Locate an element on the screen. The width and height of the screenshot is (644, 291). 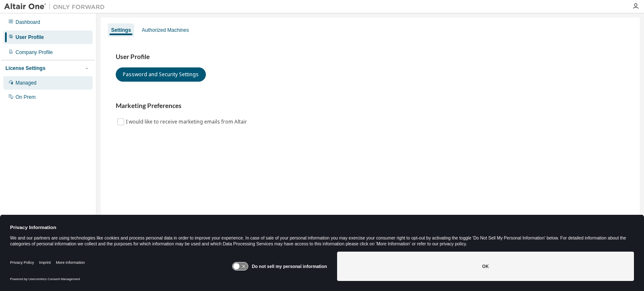
div: Settings is located at coordinates (121, 30).